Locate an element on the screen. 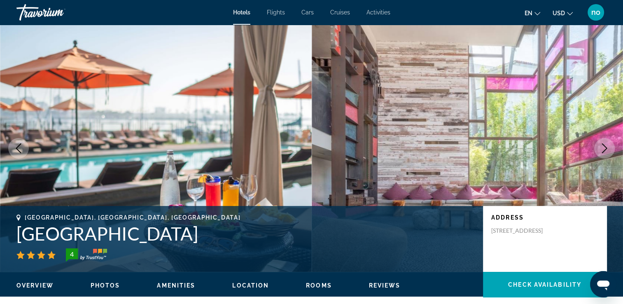 The height and width of the screenshot is (304, 623). p: Address is located at coordinates (545, 217).